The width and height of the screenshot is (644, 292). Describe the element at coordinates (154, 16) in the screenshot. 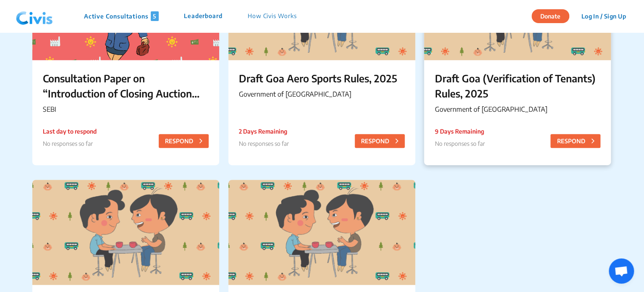

I see `span: 5` at that location.